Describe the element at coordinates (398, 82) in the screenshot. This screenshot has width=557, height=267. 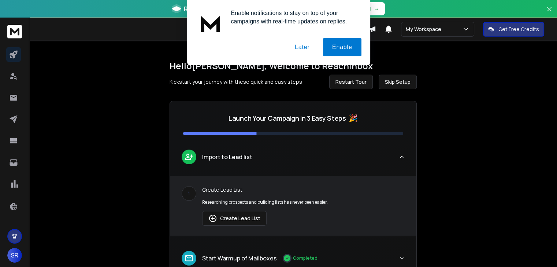
I see `button: Skip Setup` at that location.